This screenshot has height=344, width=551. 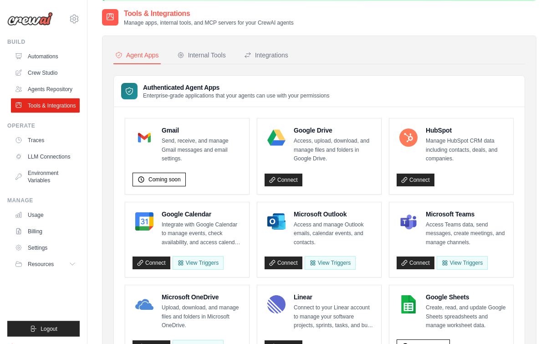 I want to click on img: Microsoft OneDrive Logo, so click(x=144, y=305).